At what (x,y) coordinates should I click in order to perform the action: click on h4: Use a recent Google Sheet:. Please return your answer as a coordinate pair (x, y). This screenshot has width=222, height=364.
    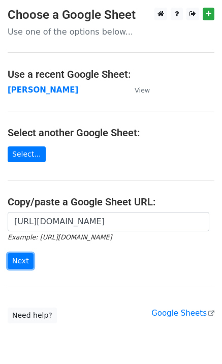
    Looking at the image, I should click on (111, 74).